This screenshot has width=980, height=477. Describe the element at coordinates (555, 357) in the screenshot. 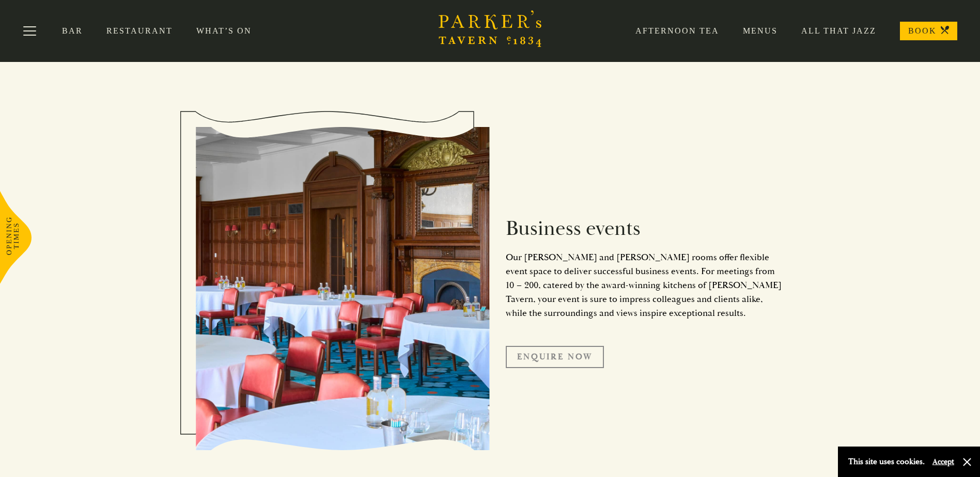

I see `a: Enquire Now` at that location.